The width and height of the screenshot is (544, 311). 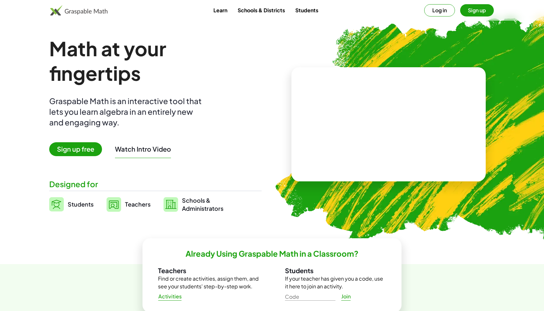 I want to click on span: Join, so click(x=346, y=297).